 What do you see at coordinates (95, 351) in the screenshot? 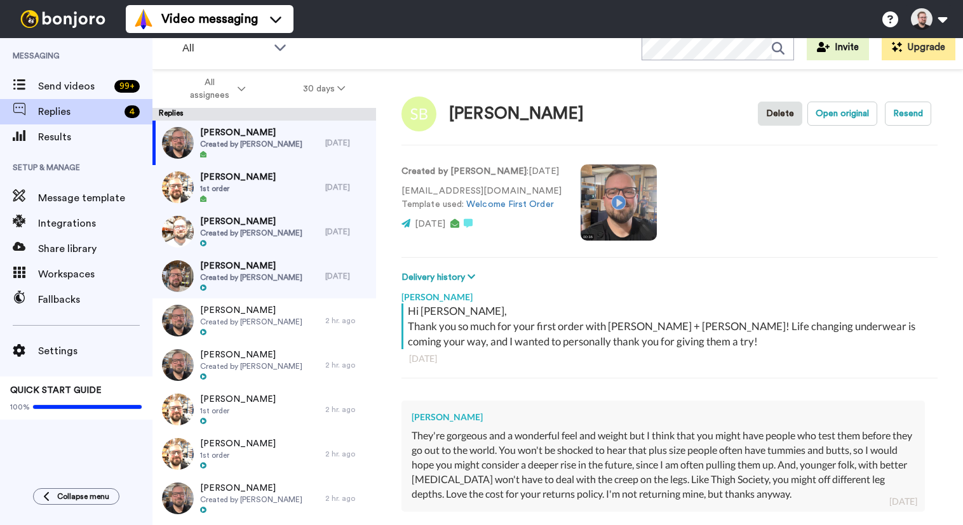
I see `span: Settings` at bounding box center [95, 351].